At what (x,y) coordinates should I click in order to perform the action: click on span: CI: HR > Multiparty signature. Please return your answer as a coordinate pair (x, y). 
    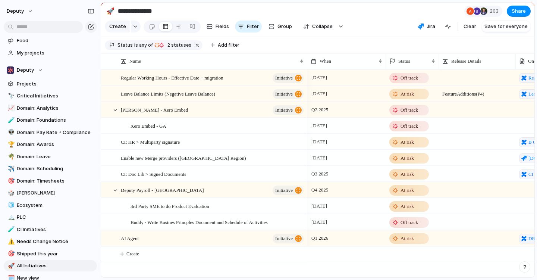
    Looking at the image, I should click on (150, 141).